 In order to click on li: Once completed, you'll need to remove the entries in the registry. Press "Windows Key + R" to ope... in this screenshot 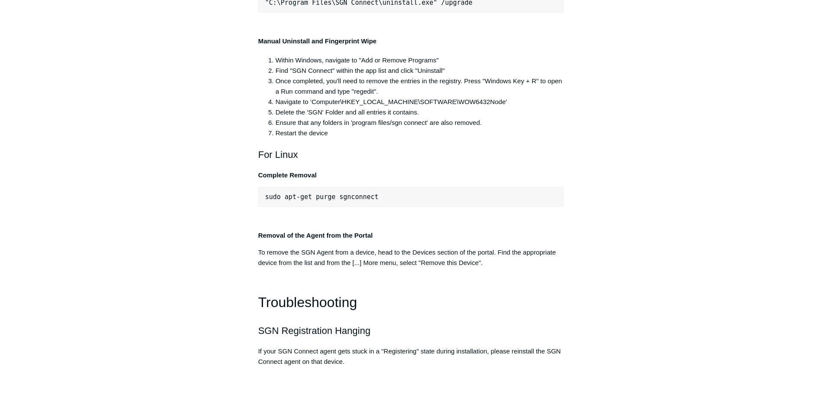, I will do `click(420, 86)`.